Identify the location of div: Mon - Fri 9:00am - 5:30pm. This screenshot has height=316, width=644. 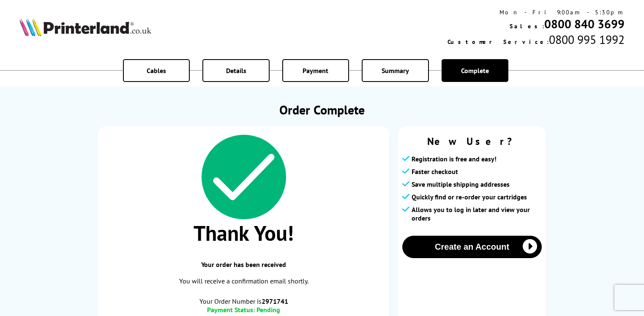
(535, 12).